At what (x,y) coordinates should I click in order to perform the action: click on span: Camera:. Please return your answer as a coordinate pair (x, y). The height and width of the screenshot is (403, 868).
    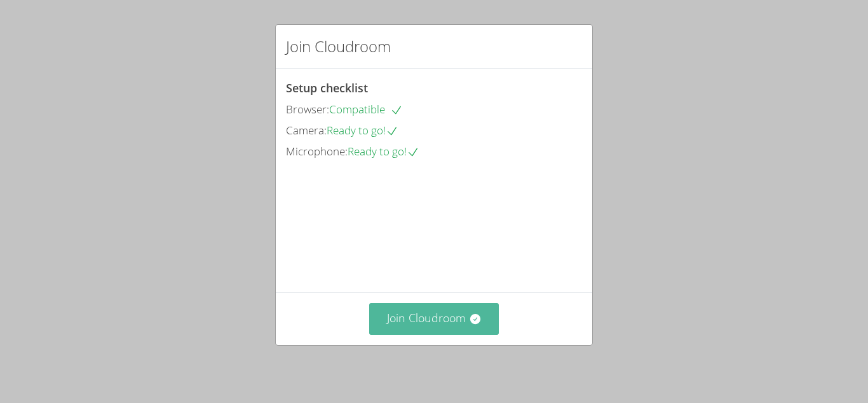
    Looking at the image, I should click on (306, 130).